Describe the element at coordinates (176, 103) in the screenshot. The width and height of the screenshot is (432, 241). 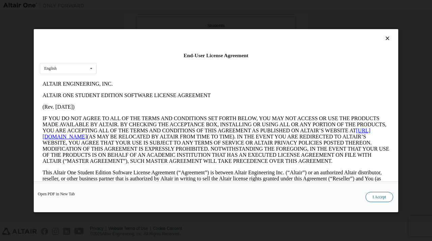
I see `p: This Altair One Student Edition Software License Agreement (“Agreement”) is between Altair Engine...` at that location.